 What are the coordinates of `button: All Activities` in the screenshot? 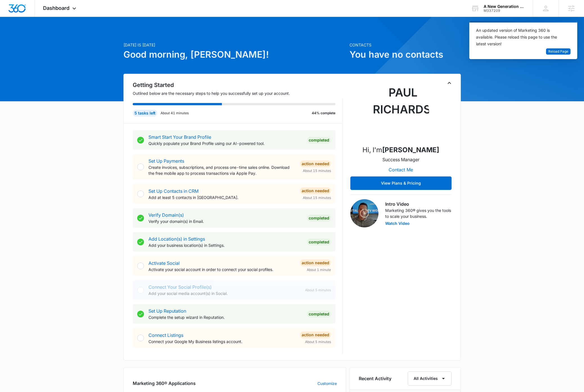 It's located at (430, 378).